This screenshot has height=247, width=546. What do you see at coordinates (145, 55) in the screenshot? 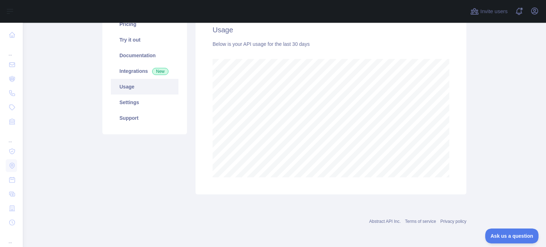
I see `a: Documentation` at bounding box center [145, 55].